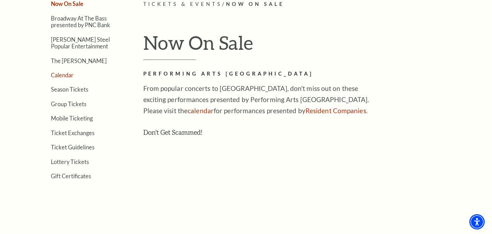  I want to click on a: calendar, so click(200, 110).